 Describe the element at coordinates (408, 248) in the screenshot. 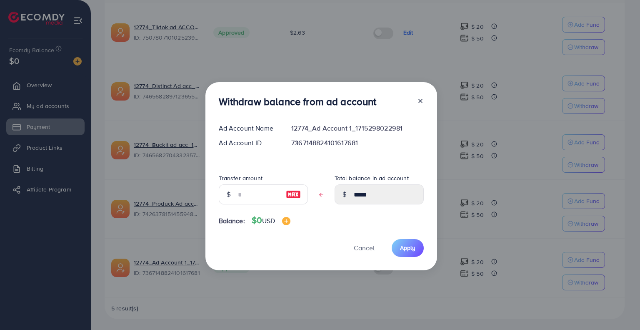

I see `span: Apply` at that location.